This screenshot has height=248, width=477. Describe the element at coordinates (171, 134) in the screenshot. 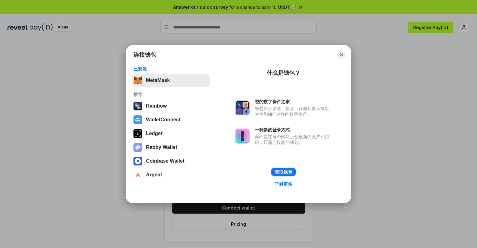

I see `button: Ledger` at that location.